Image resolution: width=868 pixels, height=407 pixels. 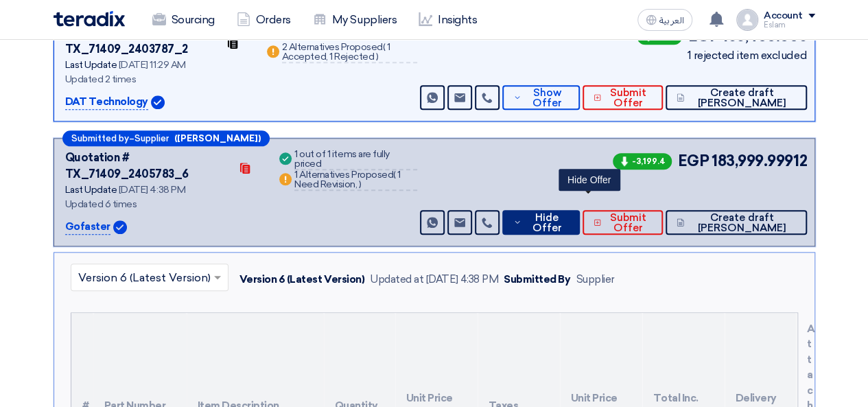 I want to click on span: Hide Offer, so click(x=547, y=223).